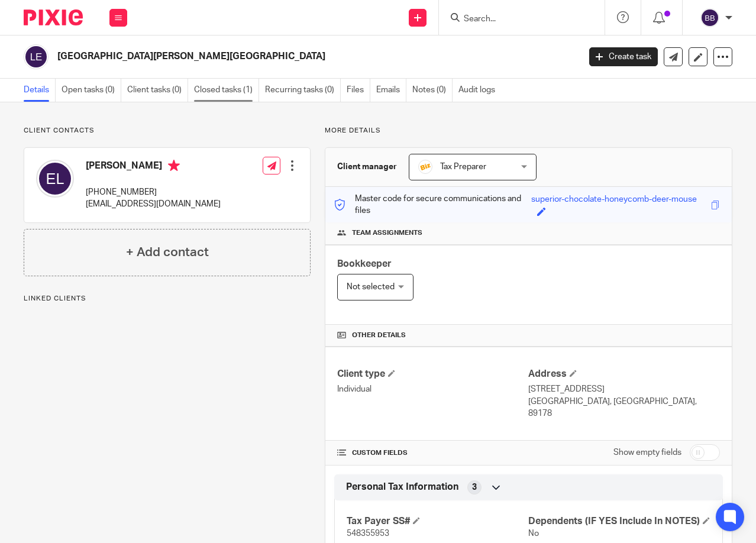 This screenshot has width=756, height=543. Describe the element at coordinates (528, 131) in the screenshot. I see `p: More details` at that location.